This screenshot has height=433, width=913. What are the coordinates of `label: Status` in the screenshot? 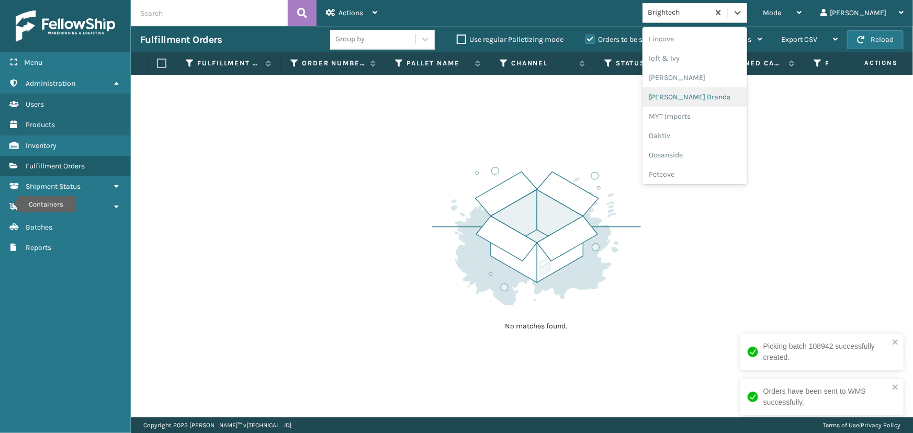 It's located at (647, 63).